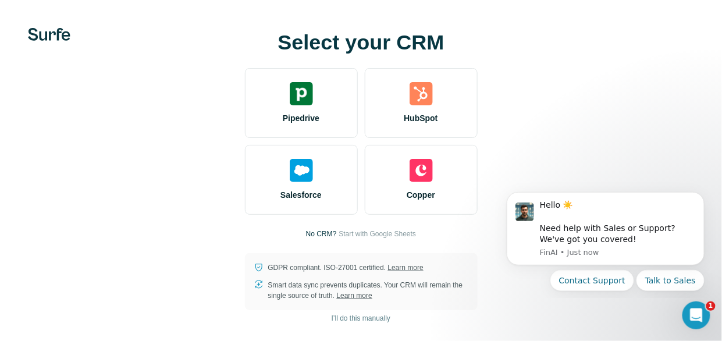 The width and height of the screenshot is (722, 341). What do you see at coordinates (421, 94) in the screenshot?
I see `img: hubspot's logo` at bounding box center [421, 94].